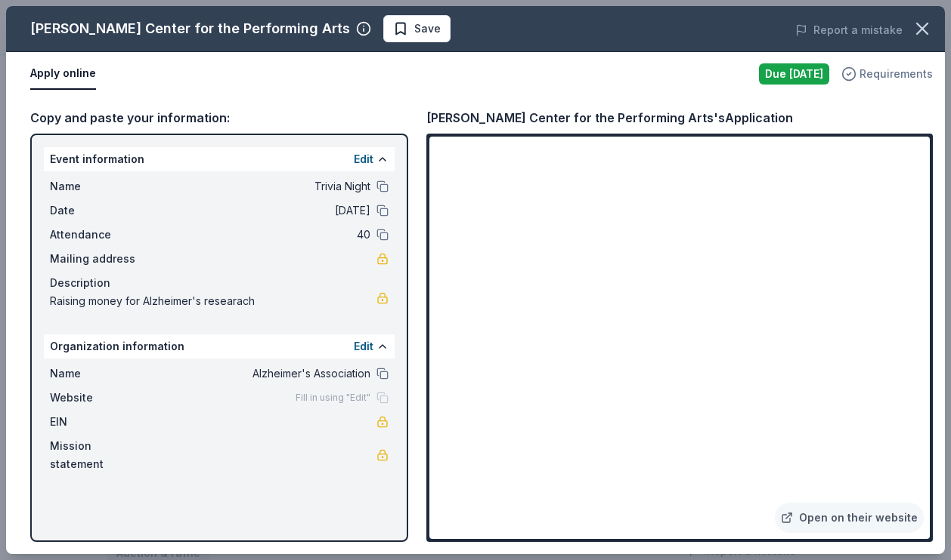 This screenshot has width=951, height=560. I want to click on span: Alzheimer's Association, so click(260, 374).